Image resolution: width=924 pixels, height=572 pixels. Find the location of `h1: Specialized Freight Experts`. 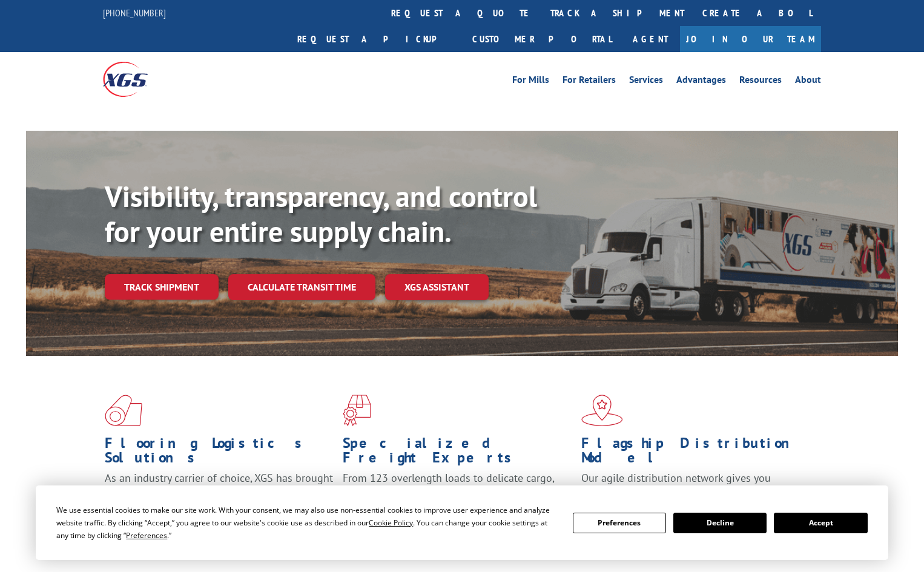

h1: Specialized Freight Experts is located at coordinates (457, 453).